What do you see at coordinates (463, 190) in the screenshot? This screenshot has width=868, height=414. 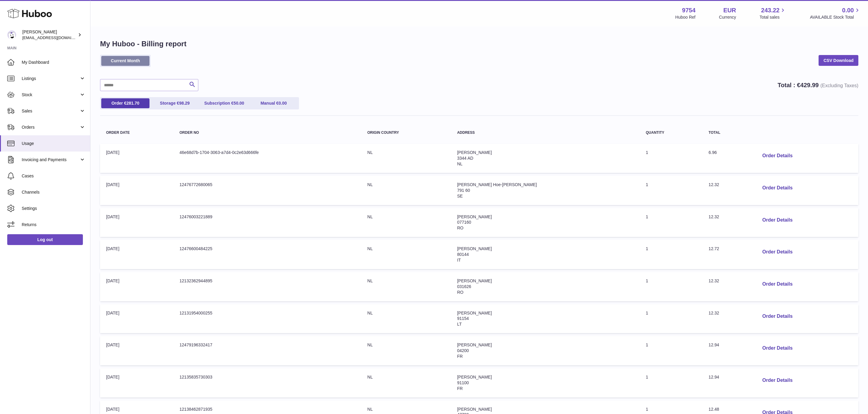 I see `span: 791 60` at bounding box center [463, 190].